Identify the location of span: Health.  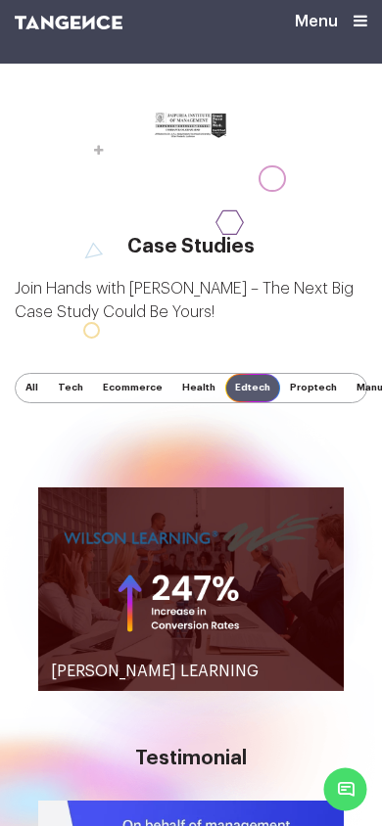
(199, 388).